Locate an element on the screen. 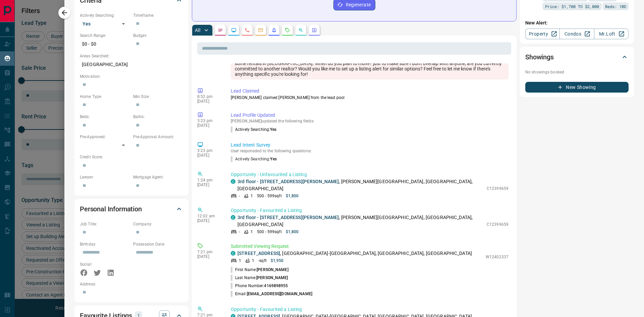 The image size is (644, 317). span: Price: $1,700 TO $2,000 is located at coordinates (572, 6).